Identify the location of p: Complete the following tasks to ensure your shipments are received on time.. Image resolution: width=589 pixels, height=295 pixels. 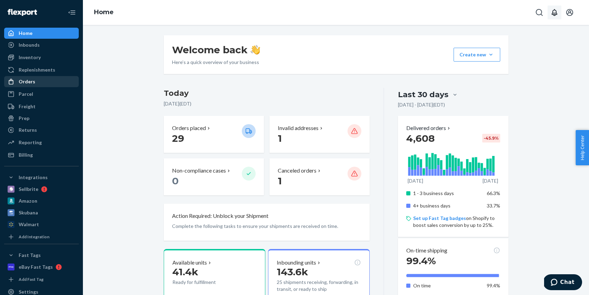
(267, 226).